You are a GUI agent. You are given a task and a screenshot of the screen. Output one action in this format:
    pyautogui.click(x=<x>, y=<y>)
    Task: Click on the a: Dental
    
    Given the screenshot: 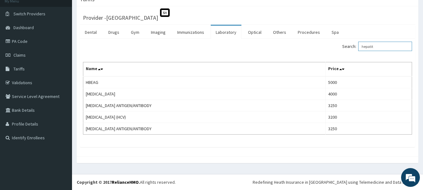 What is the action you would take?
    pyautogui.click(x=91, y=32)
    